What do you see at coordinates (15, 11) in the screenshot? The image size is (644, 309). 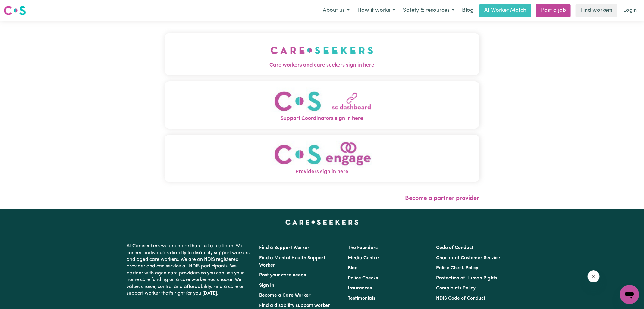 I see `a: Careseekers logo` at bounding box center [15, 11].